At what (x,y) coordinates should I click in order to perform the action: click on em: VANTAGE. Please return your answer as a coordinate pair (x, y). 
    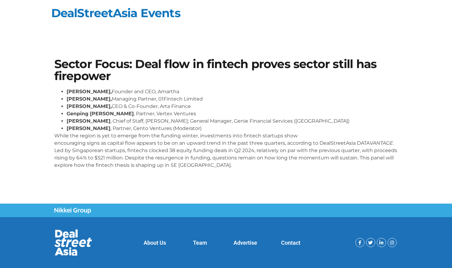
    Looking at the image, I should click on (381, 143).